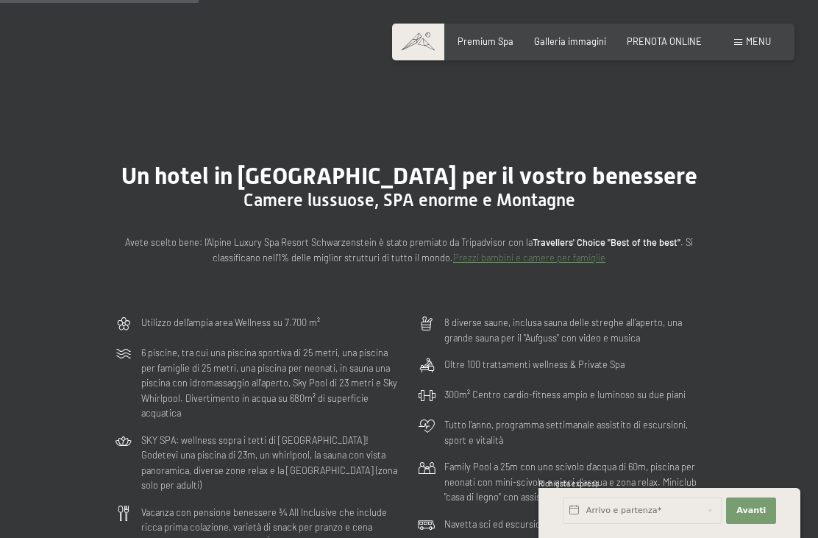  I want to click on span: Menu, so click(758, 41).